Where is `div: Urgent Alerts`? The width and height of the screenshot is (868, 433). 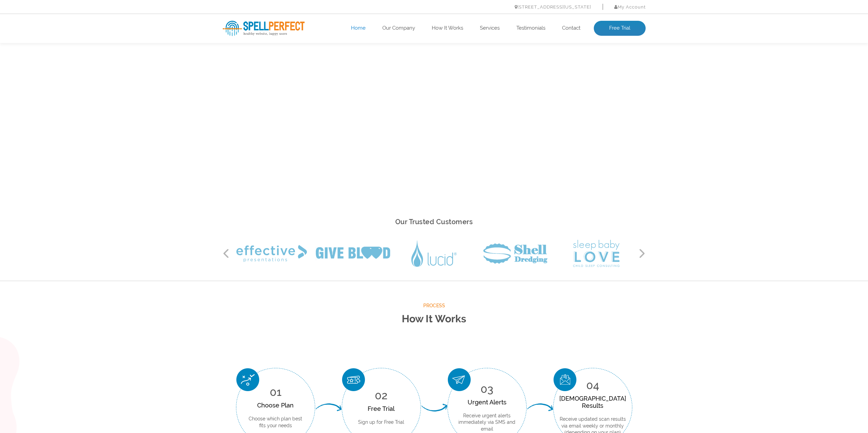 div: Urgent Alerts is located at coordinates (487, 402).